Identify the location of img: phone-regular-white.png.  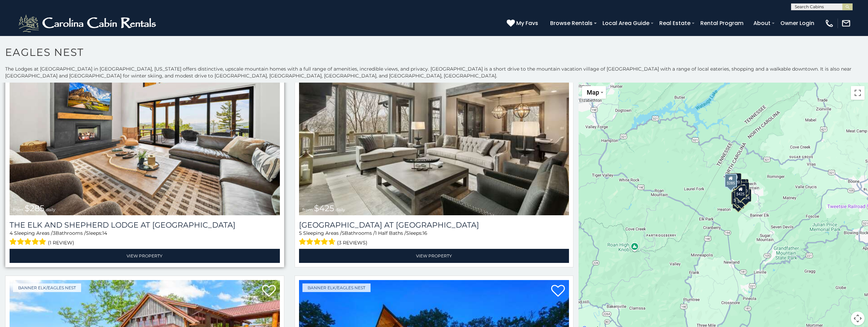
(829, 23).